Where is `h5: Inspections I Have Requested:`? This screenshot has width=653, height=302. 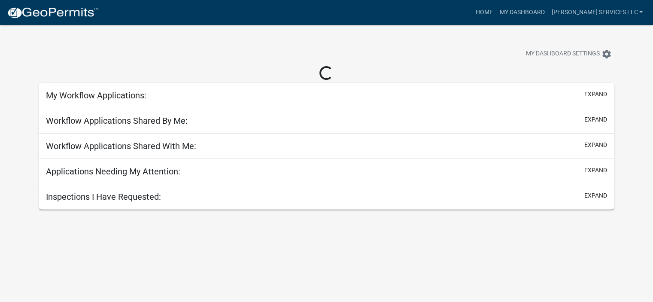 h5: Inspections I Have Requested: is located at coordinates (103, 197).